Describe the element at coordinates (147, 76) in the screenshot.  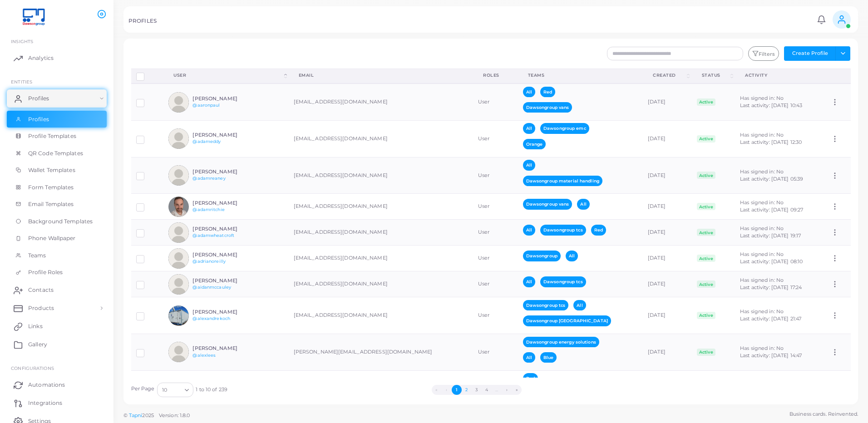
I see `th: Row-selection` at that location.